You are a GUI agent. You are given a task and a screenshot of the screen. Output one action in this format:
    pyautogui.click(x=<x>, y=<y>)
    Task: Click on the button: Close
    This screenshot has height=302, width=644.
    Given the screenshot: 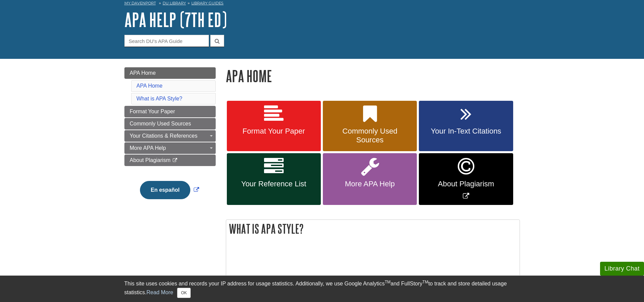 What is the action you would take?
    pyautogui.click(x=183, y=293)
    